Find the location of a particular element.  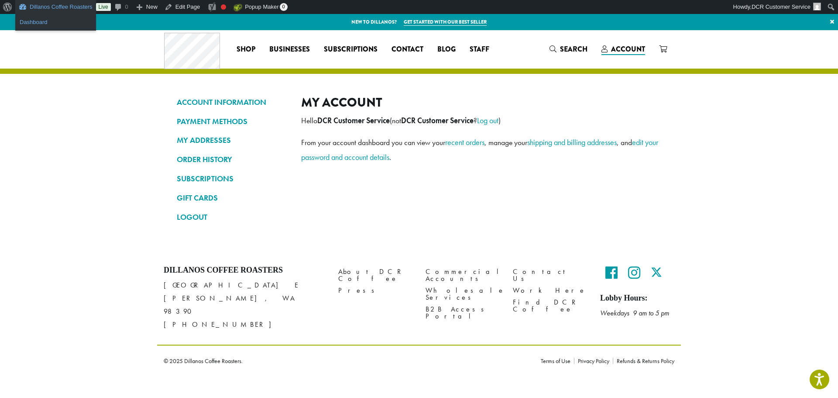

span: Businesses is located at coordinates (290, 49).